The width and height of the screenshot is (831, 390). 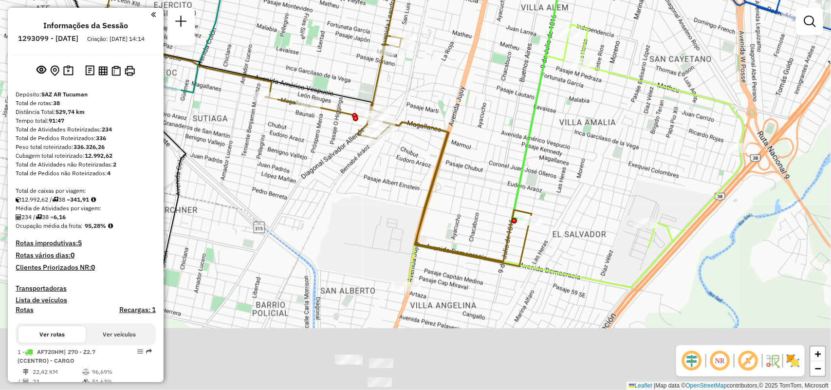 What do you see at coordinates (818, 354) in the screenshot?
I see `a: Zoom in` at bounding box center [818, 354].